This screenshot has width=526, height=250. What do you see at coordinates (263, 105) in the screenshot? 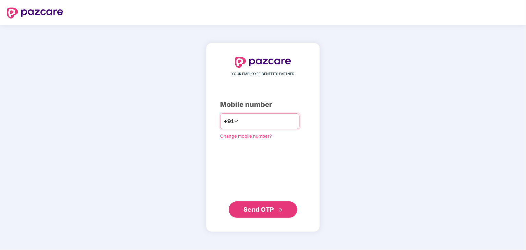
I see `div: Mobile number` at bounding box center [263, 105].